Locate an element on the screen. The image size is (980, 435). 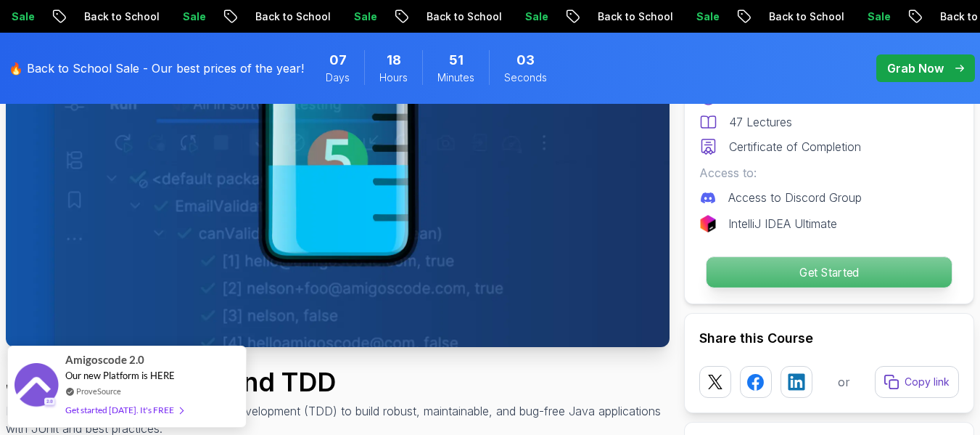
p: Access to Discord Group is located at coordinates (795, 198).